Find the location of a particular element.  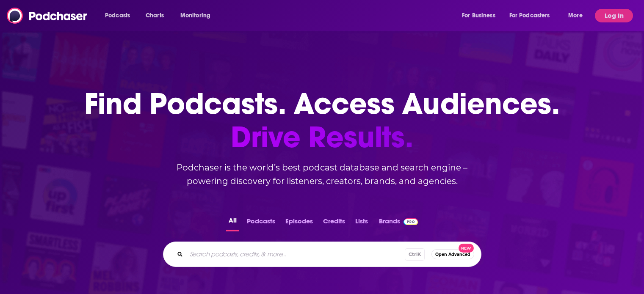

button: Podcasts is located at coordinates (261, 222).